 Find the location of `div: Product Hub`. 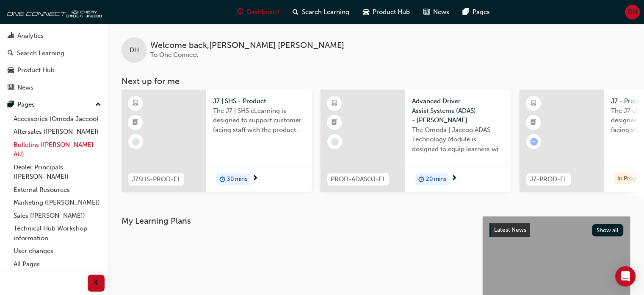

div: Product Hub is located at coordinates (36, 70).